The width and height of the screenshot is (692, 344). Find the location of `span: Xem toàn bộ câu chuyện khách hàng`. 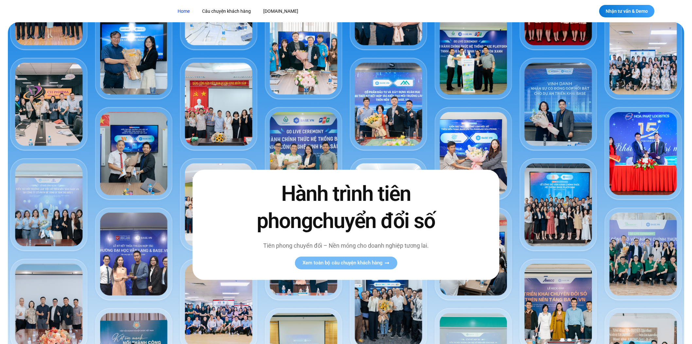

span: Xem toàn bộ câu chuyện khách hàng is located at coordinates (343, 262).